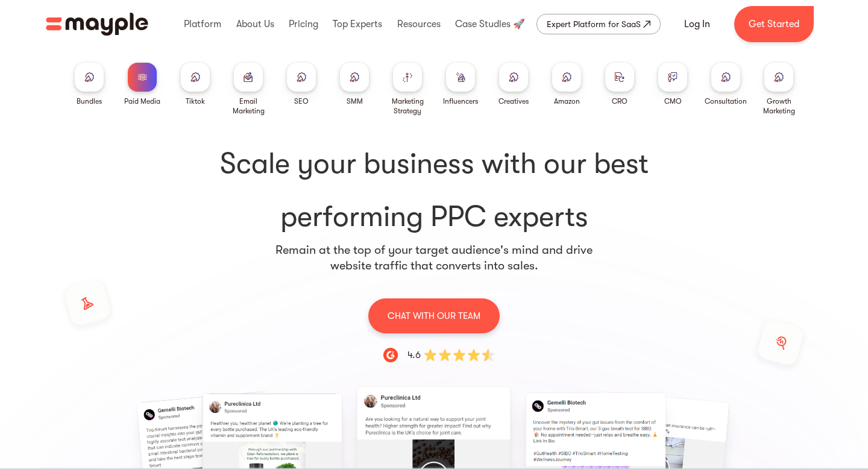  Describe the element at coordinates (434, 190) in the screenshot. I see `h1: performing PPC experts` at that location.